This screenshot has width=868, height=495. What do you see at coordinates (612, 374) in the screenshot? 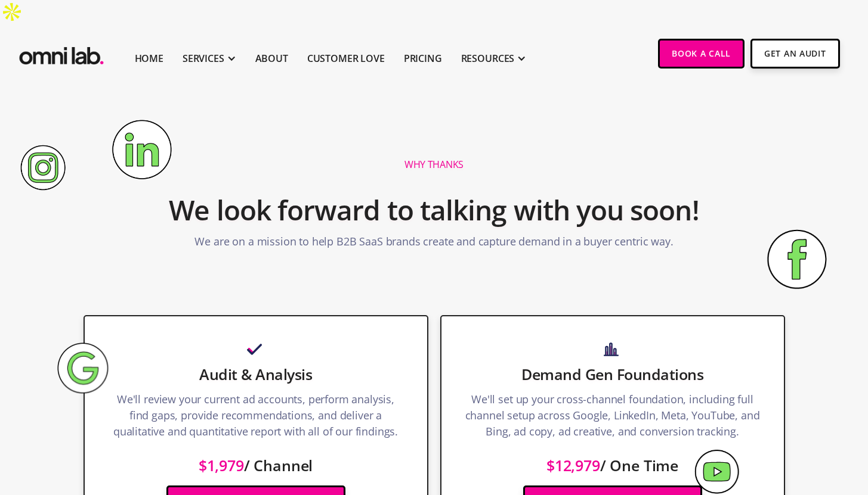
I see `h3: Demand Gen Foundations` at bounding box center [612, 374].